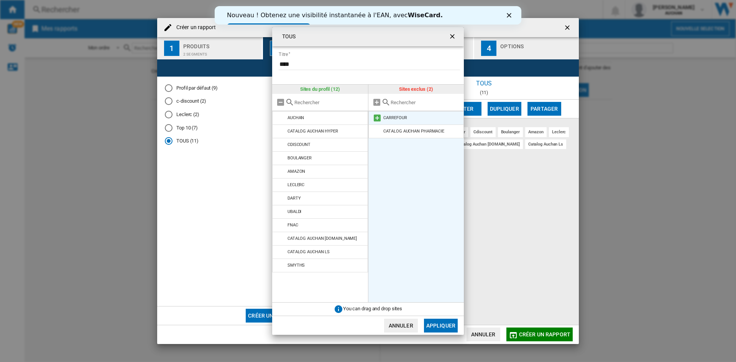 The width and height of the screenshot is (736, 362). I want to click on div: DARTY, so click(294, 198).